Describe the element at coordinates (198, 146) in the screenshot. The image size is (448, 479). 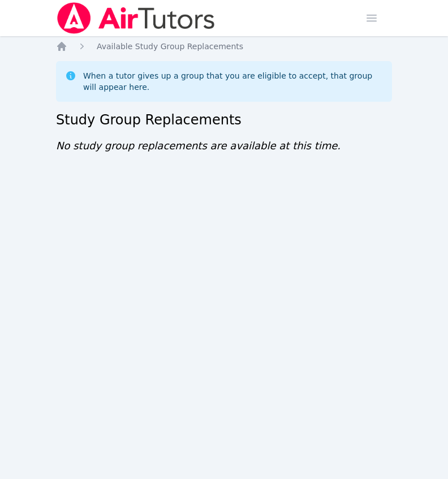
I see `span: No study group replacements are available at this time.` at that location.